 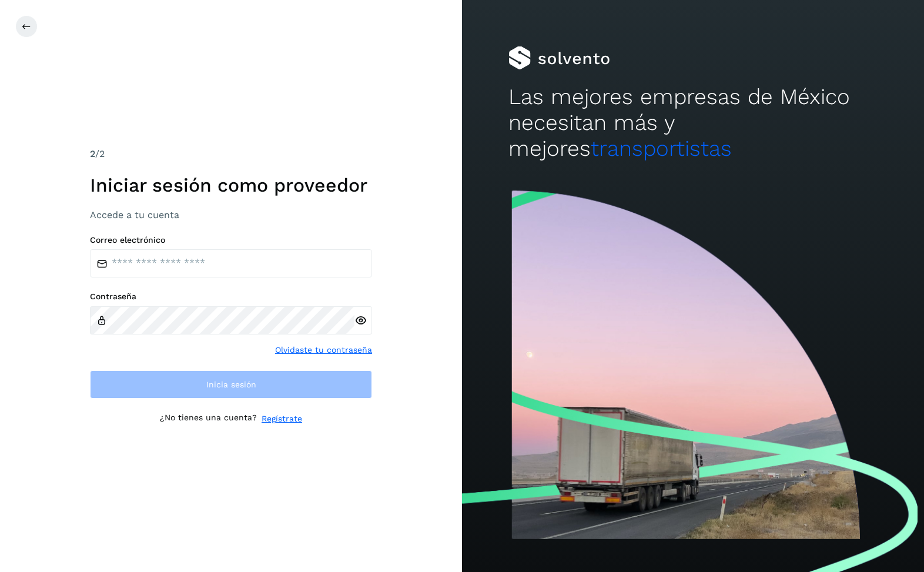 I want to click on label: Contraseña, so click(x=231, y=296).